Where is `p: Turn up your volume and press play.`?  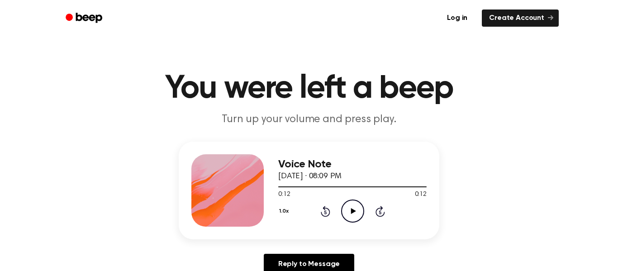 p: Turn up your volume and press play. is located at coordinates (309, 119).